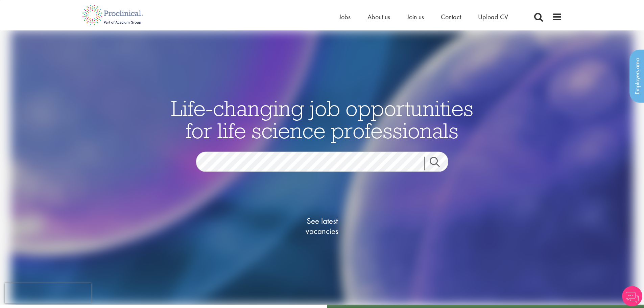 Image resolution: width=644 pixels, height=308 pixels. I want to click on span: Join us, so click(416, 17).